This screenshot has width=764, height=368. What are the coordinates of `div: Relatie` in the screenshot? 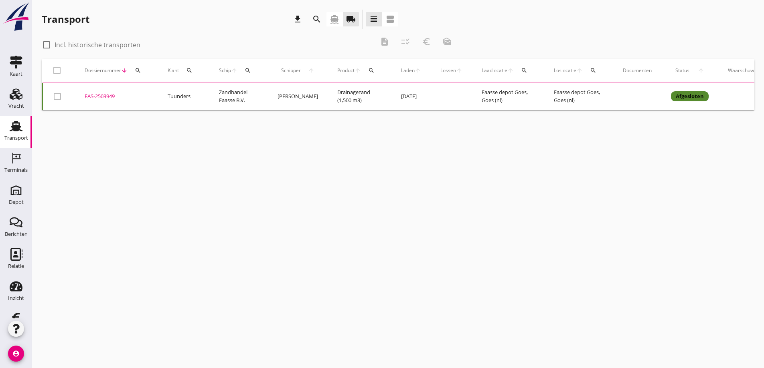 It's located at (16, 266).